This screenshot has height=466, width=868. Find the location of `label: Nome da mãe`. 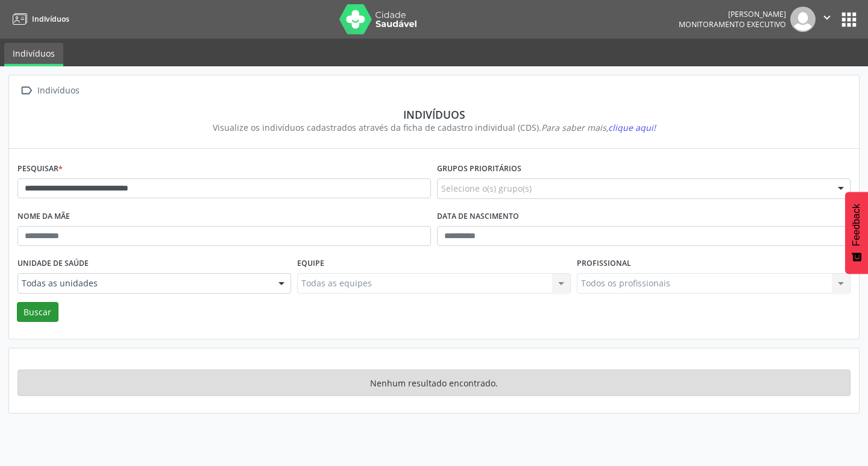

label: Nome da mãe is located at coordinates (43, 216).